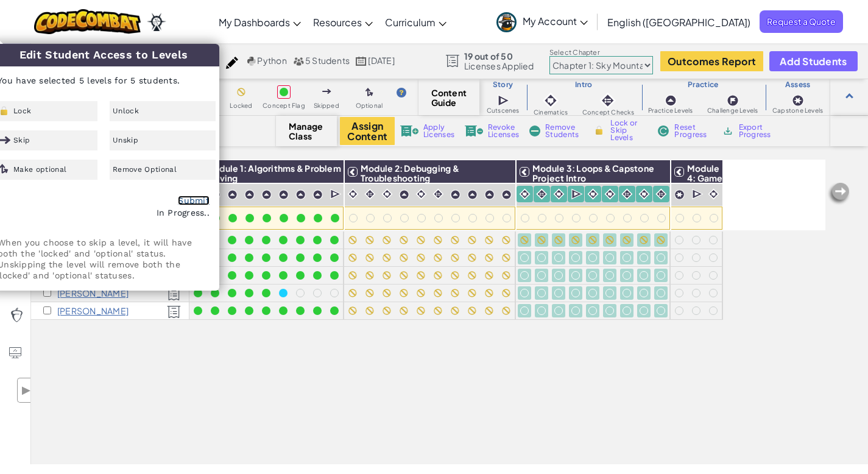  Describe the element at coordinates (273, 173) in the screenshot. I see `span: Module 1: Algorithms & Problem Solving` at that location.